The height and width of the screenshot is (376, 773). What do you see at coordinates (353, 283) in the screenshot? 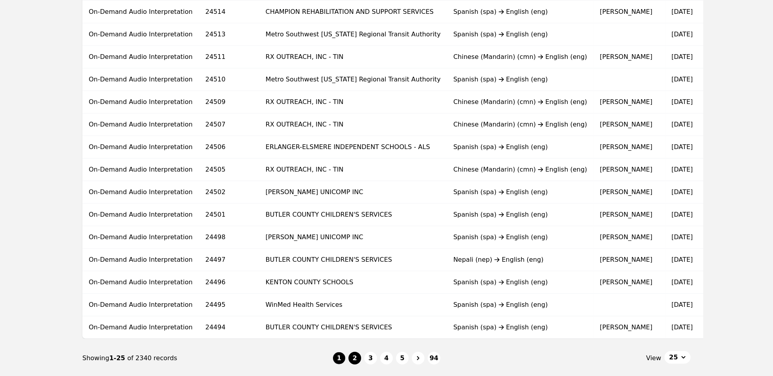
I see `td: KENTON COUNTY SCHOOLS` at bounding box center [353, 283].